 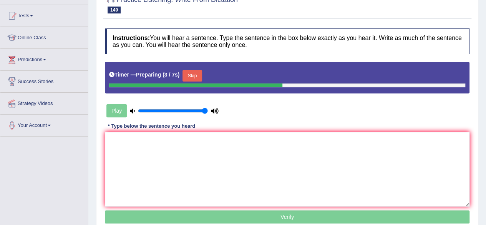 What do you see at coordinates (192, 76) in the screenshot?
I see `button: Skip` at bounding box center [192, 76].